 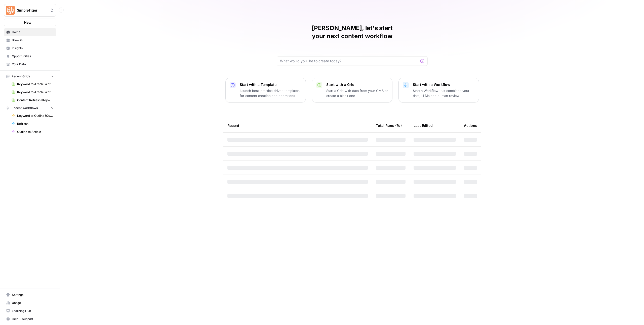 I want to click on div: Total Runs (7d), so click(x=389, y=126).